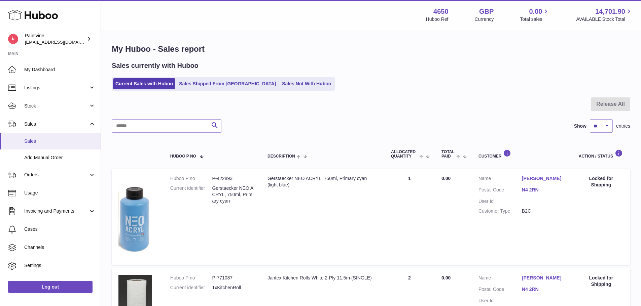 The width and height of the screenshot is (641, 306). What do you see at coordinates (56, 211) in the screenshot?
I see `span: Invoicing and Payments` at bounding box center [56, 211].